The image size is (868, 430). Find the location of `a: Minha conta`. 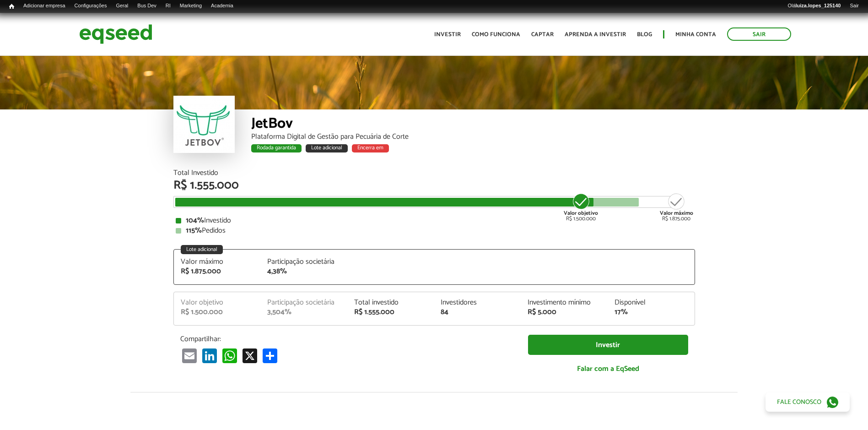

a: Minha conta is located at coordinates (696, 34).